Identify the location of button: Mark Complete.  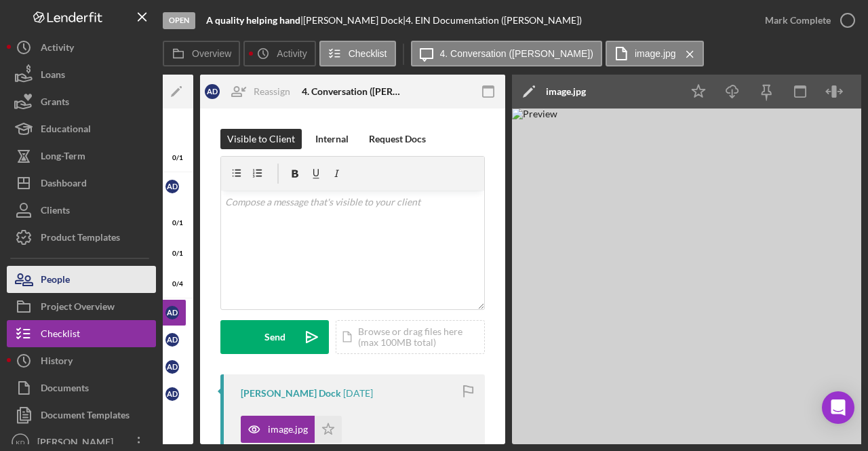
(807, 20).